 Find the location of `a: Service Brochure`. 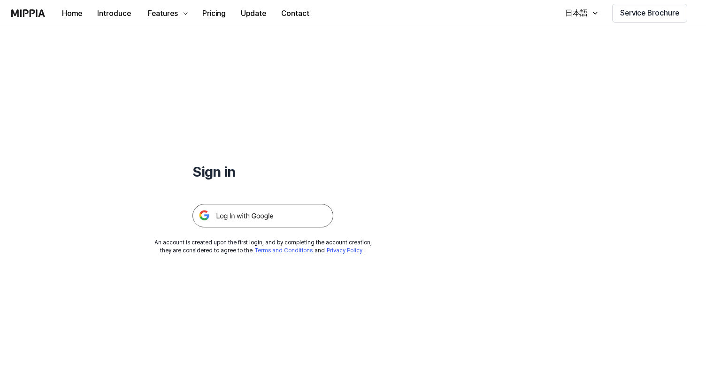

a: Service Brochure is located at coordinates (650, 13).